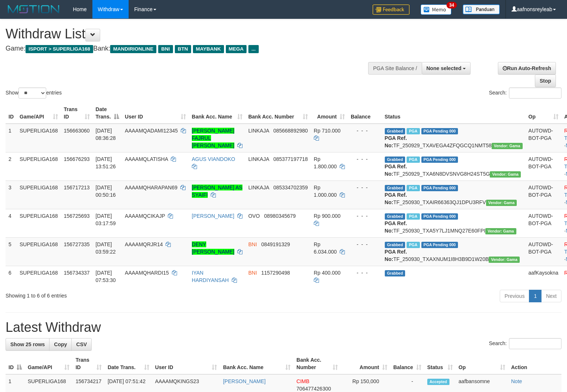 This screenshot has width=567, height=392. Describe the element at coordinates (454, 195) in the screenshot. I see `td: TF_250930_TXAIR66363QJ1DPU3RFV` at that location.